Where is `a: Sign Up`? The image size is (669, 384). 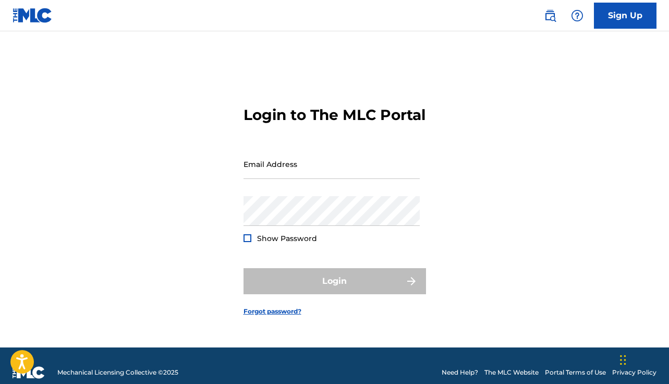 a: Sign Up is located at coordinates (625, 16).